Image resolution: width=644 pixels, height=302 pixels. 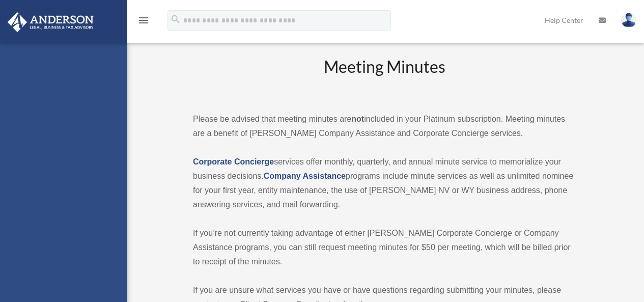 I want to click on strong: not, so click(x=357, y=119).